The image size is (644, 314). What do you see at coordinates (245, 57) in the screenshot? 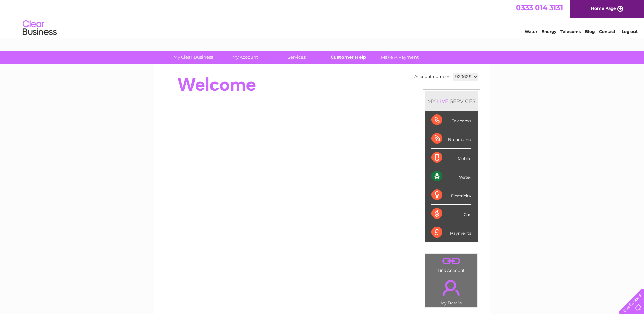
I see `a: My Account` at bounding box center [245, 57].